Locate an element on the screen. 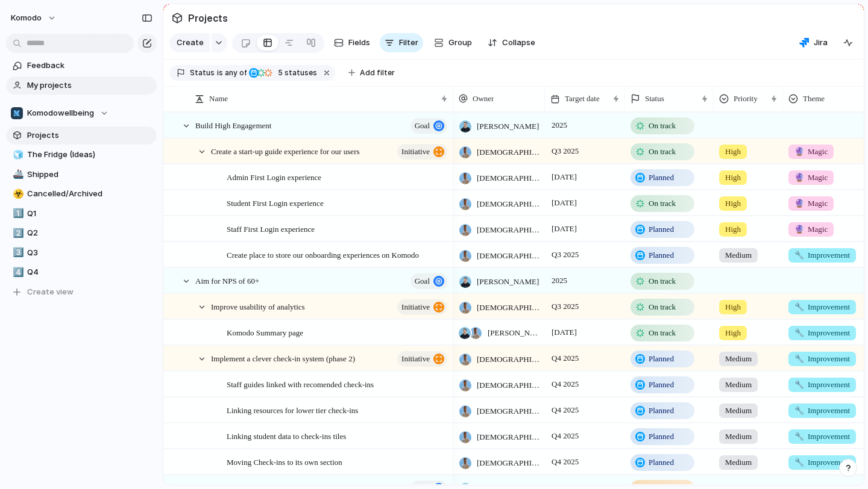  span: Magic is located at coordinates (811, 229).